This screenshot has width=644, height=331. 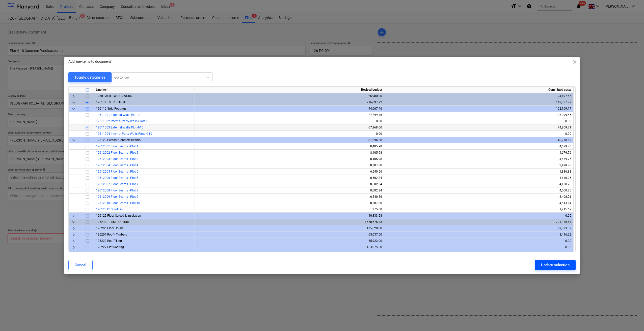 I want to click on div: 74,809.71, so click(x=479, y=127).